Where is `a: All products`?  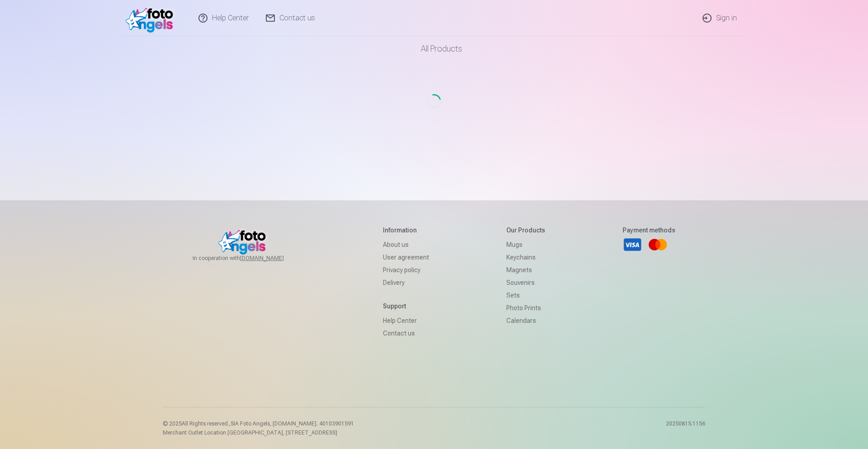
a: All products is located at coordinates (434, 49).